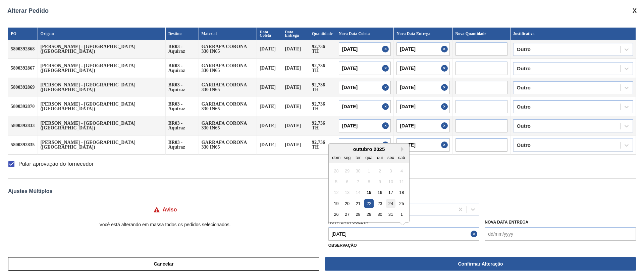  I want to click on div: Not available segunda-feira, 6 de outubro de 2025, so click(347, 181).